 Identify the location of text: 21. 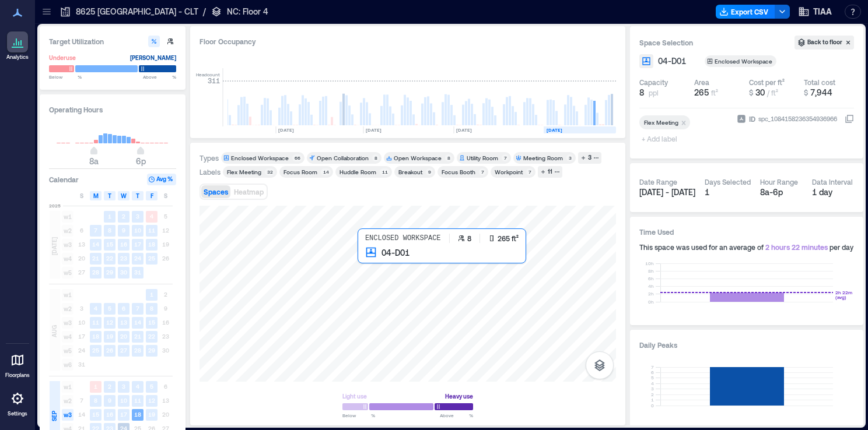
(138, 336).